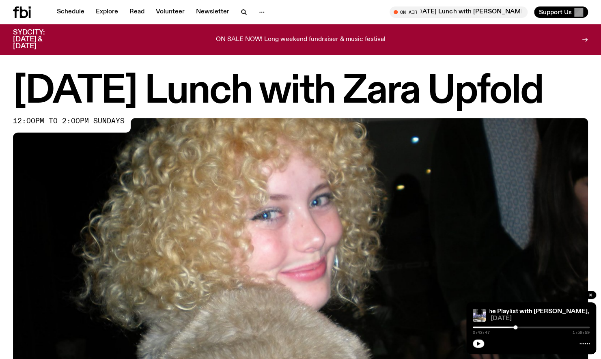  Describe the element at coordinates (581, 333) in the screenshot. I see `span: 1:59:59` at that location.